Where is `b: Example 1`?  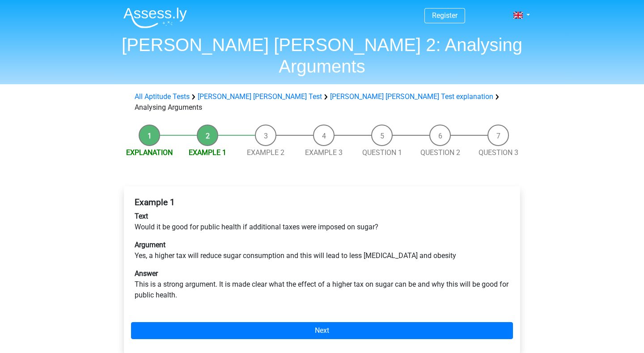
b: Example 1 is located at coordinates (155, 202).